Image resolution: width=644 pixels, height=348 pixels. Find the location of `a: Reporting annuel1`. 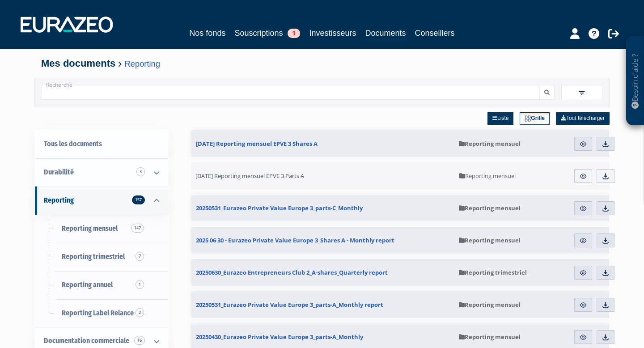

a: Reporting annuel1 is located at coordinates (101, 285).